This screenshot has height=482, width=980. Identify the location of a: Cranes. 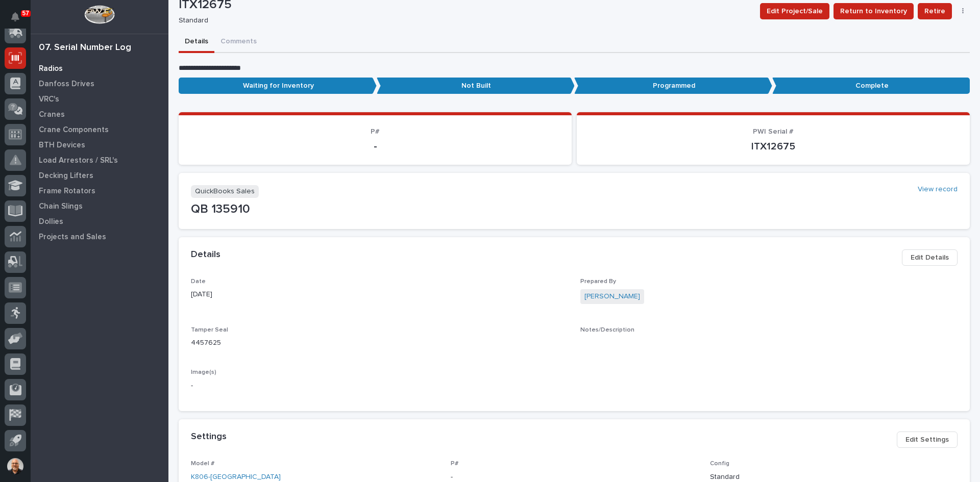
(99, 114).